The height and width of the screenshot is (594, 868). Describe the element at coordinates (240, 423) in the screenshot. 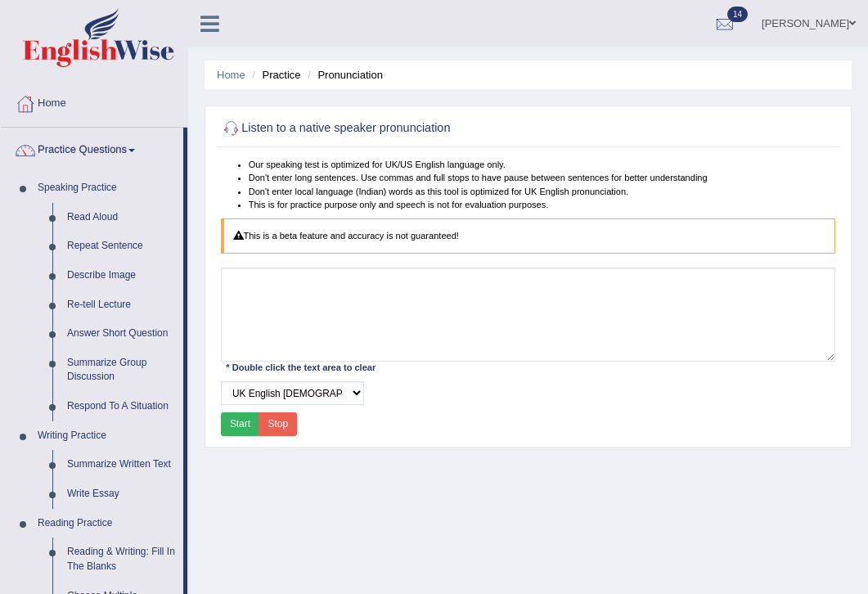

I see `button: Start` at that location.